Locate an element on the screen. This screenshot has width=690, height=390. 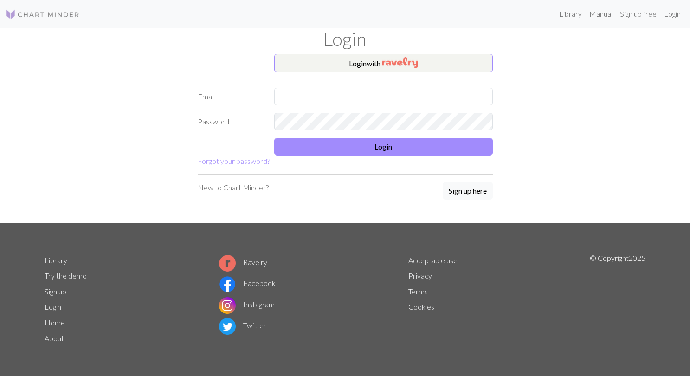
img: Ravelry logo is located at coordinates (227, 263).